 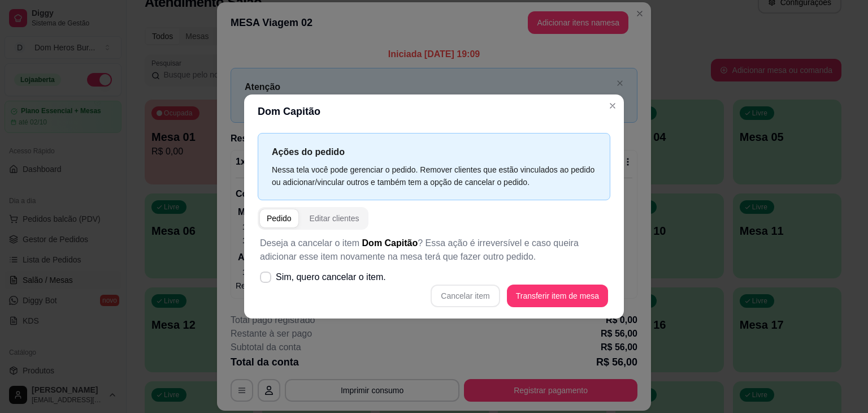 What do you see at coordinates (434, 176) in the screenshot?
I see `div: Nessa tela você pode gerenciar o pedido. Remover clientes que estão vinculados ao pedido ou adici...` at bounding box center [434, 176].